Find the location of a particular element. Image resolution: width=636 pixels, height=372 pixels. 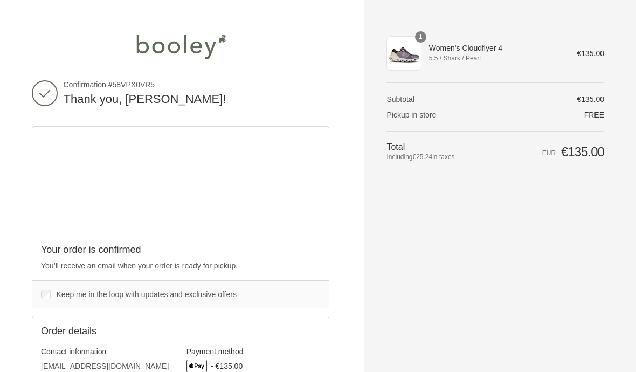

h2: Your order is confirmed is located at coordinates (181, 250).